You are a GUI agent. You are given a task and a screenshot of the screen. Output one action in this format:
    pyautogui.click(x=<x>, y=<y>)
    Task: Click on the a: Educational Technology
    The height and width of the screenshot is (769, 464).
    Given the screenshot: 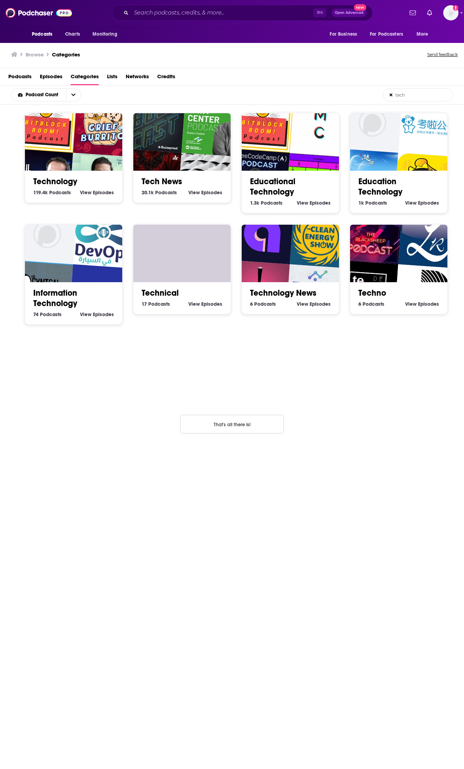 What is the action you would take?
    pyautogui.click(x=272, y=187)
    